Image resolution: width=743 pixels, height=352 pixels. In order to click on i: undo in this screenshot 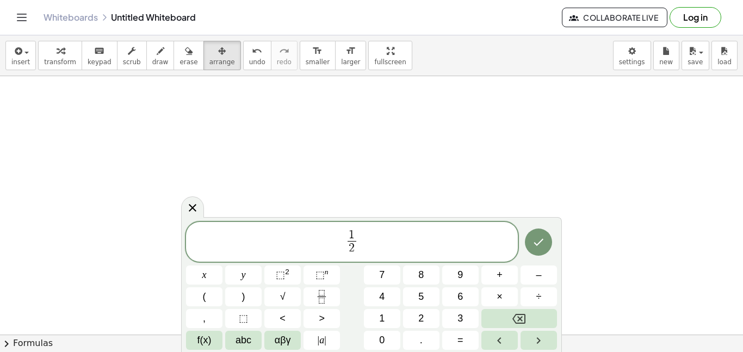, I will do `click(257, 51)`.